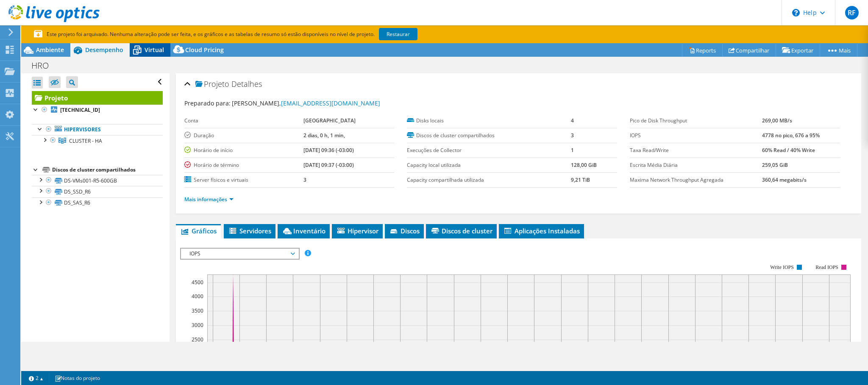  Describe the element at coordinates (36, 378) in the screenshot. I see `a: 2` at that location.